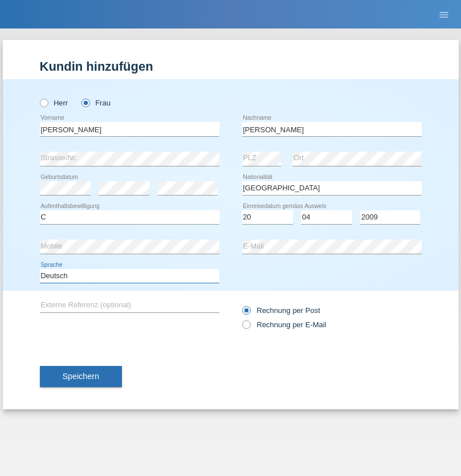  I want to click on label: Rechnung per Post, so click(281, 310).